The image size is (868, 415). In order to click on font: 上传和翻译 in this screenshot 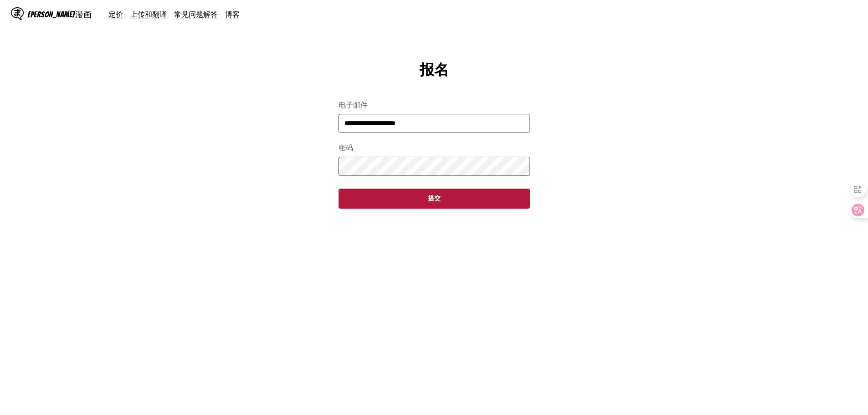, I will do `click(148, 14)`.